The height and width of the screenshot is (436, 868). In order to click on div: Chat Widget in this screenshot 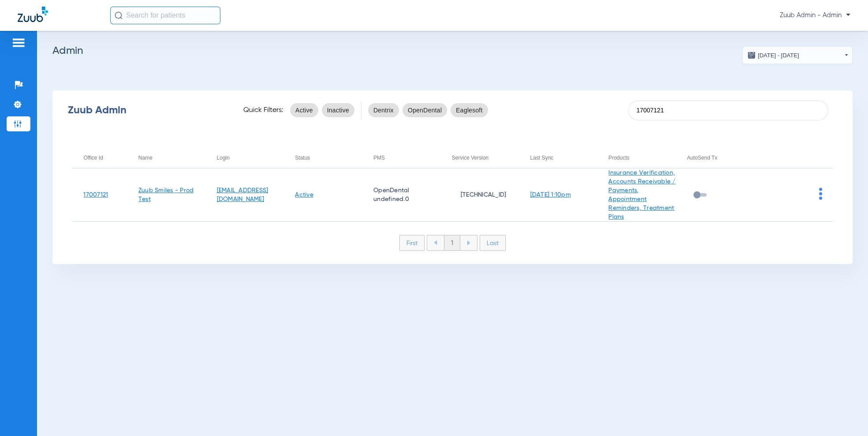, I will do `click(845, 415)`.